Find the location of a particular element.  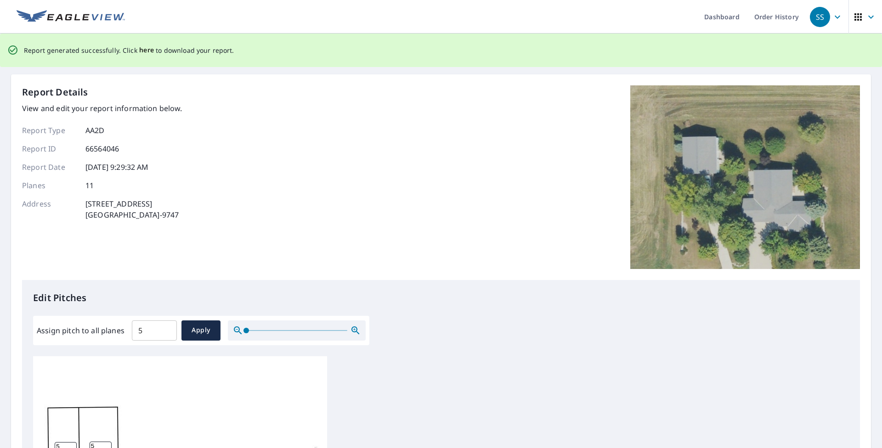

p: 11 is located at coordinates (90, 186).